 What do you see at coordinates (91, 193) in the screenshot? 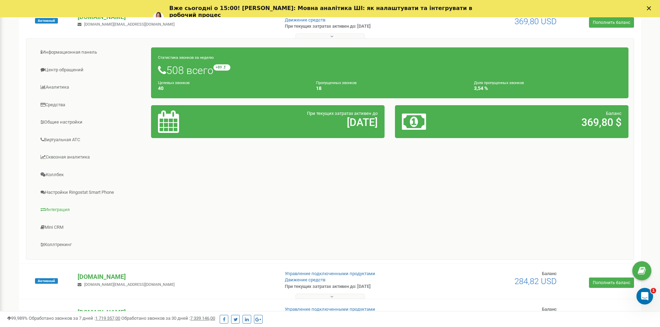
I see `a: Настройки Ringostat Smart Phone` at bounding box center [91, 193].